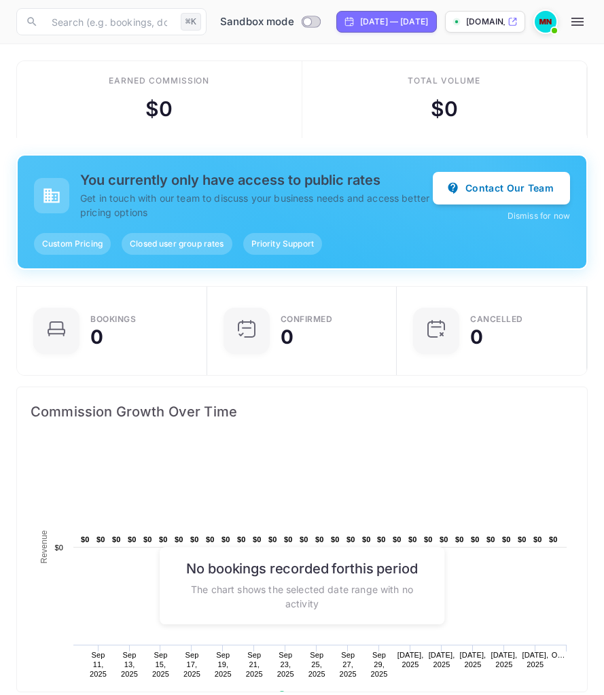 Image resolution: width=604 pixels, height=695 pixels. What do you see at coordinates (283, 244) in the screenshot?
I see `span: Priority Support` at bounding box center [283, 244].